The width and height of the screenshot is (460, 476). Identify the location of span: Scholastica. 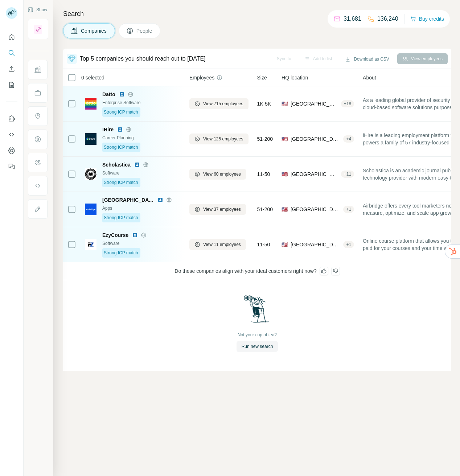
(116, 165).